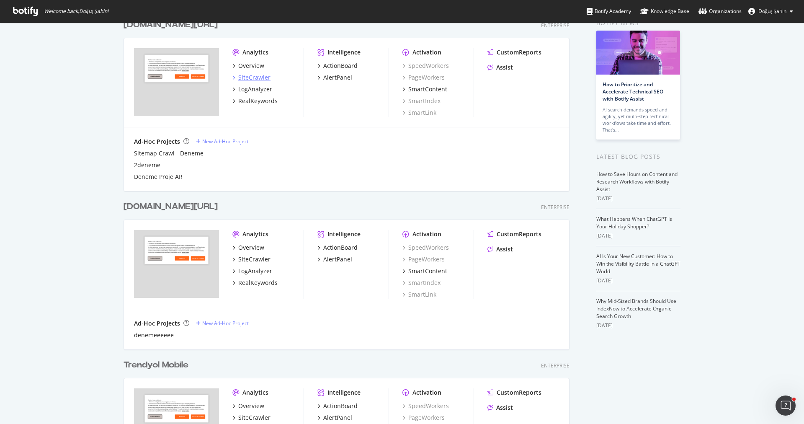 The height and width of the screenshot is (424, 804). What do you see at coordinates (255, 271) in the screenshot?
I see `div: LogAnalyzer` at bounding box center [255, 271].